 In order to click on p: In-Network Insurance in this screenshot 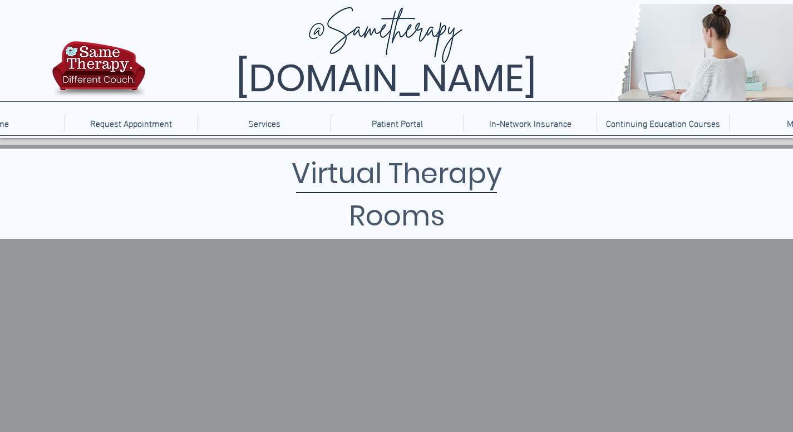, I will do `click(530, 123)`.